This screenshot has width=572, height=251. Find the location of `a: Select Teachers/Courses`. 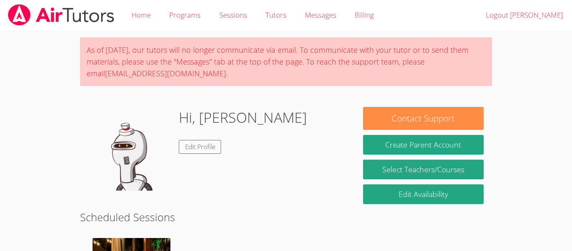

a: Select Teachers/Courses is located at coordinates (423, 169).